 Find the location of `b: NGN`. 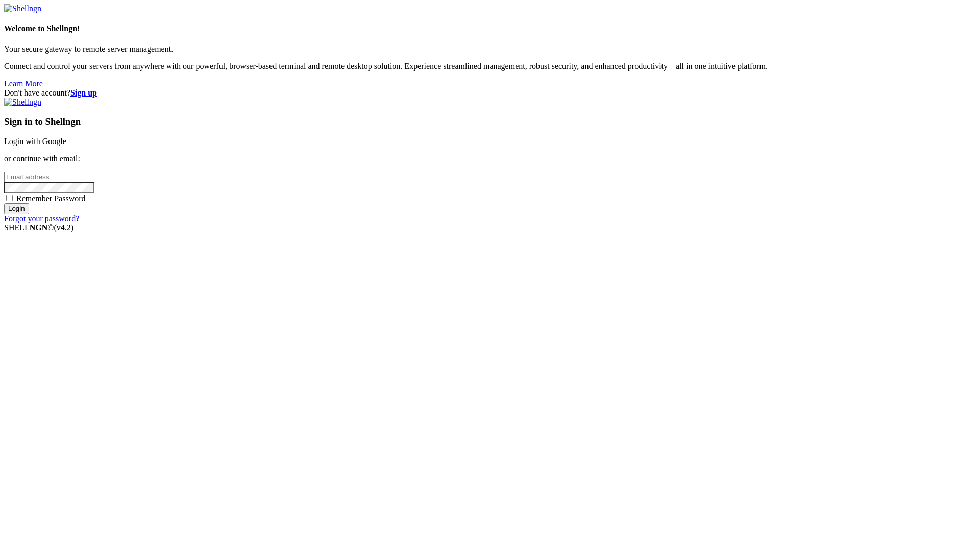

b: NGN is located at coordinates (39, 228).